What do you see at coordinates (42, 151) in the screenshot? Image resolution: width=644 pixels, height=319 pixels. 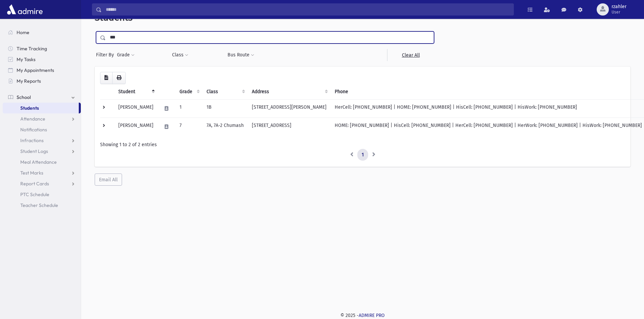 I see `a: Student Logs` at bounding box center [42, 151].